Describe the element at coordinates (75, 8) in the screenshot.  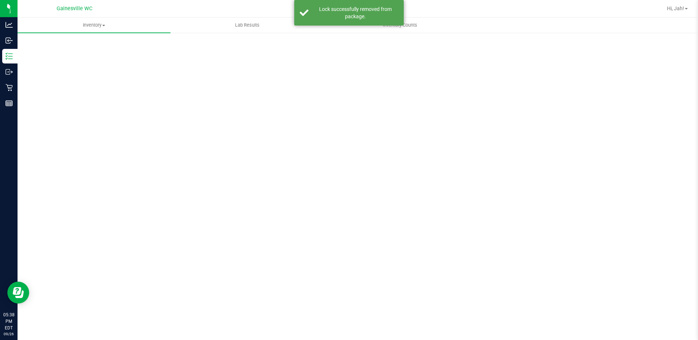
I see `span: Gainesville WC` at that location.